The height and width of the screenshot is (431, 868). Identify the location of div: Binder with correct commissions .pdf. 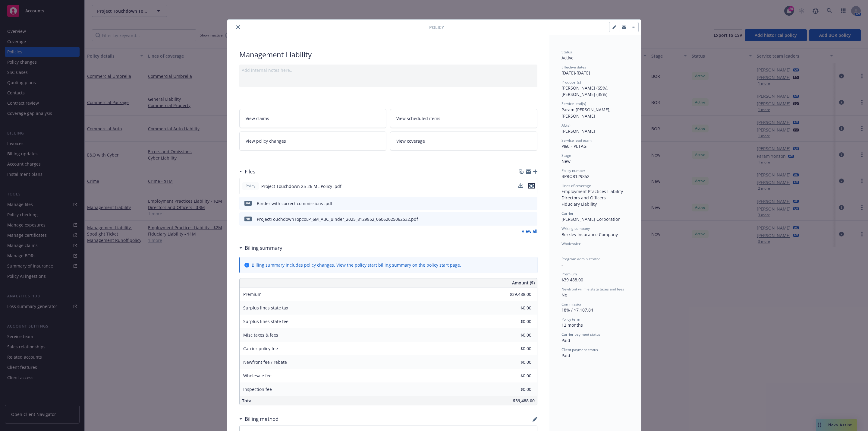
(294, 204).